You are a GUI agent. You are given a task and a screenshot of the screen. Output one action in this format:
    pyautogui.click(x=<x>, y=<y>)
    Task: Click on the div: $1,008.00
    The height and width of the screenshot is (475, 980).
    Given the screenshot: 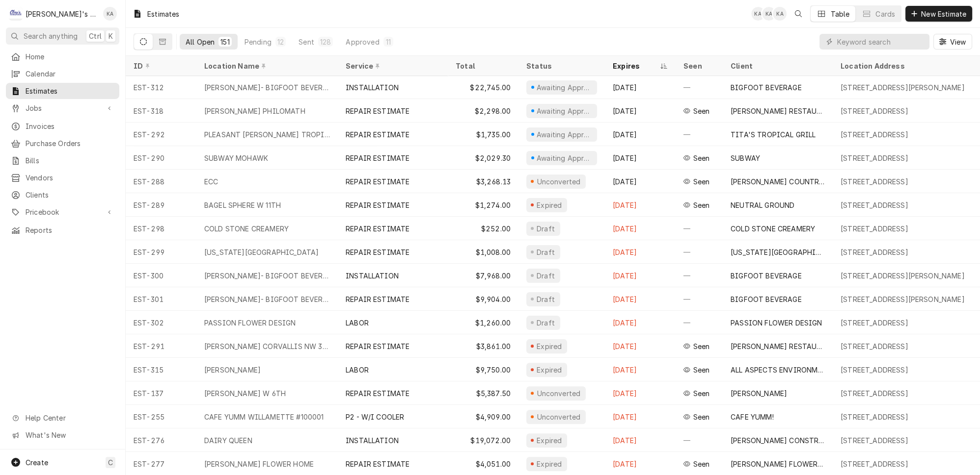 What is the action you would take?
    pyautogui.click(x=483, y=252)
    